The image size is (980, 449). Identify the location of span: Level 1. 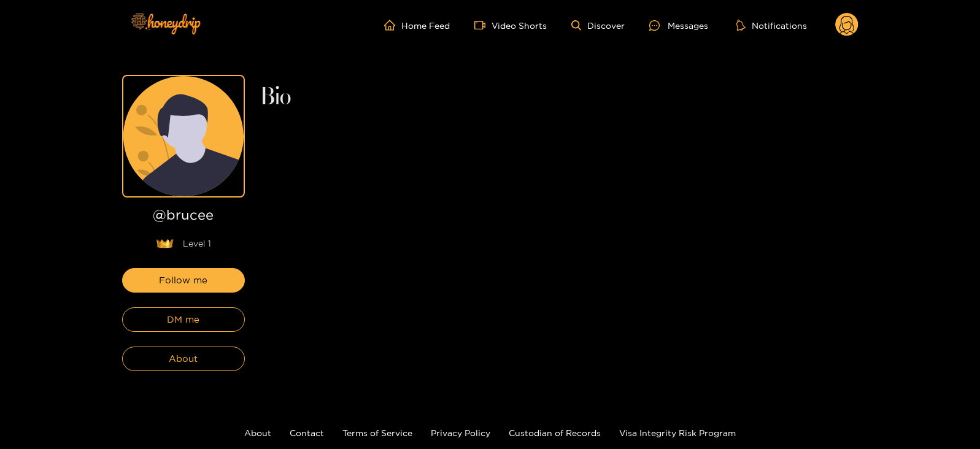
(197, 243).